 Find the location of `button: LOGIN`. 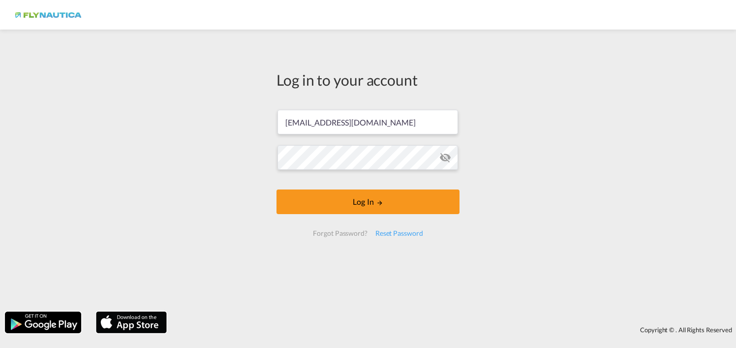

button: LOGIN is located at coordinates (368, 202).